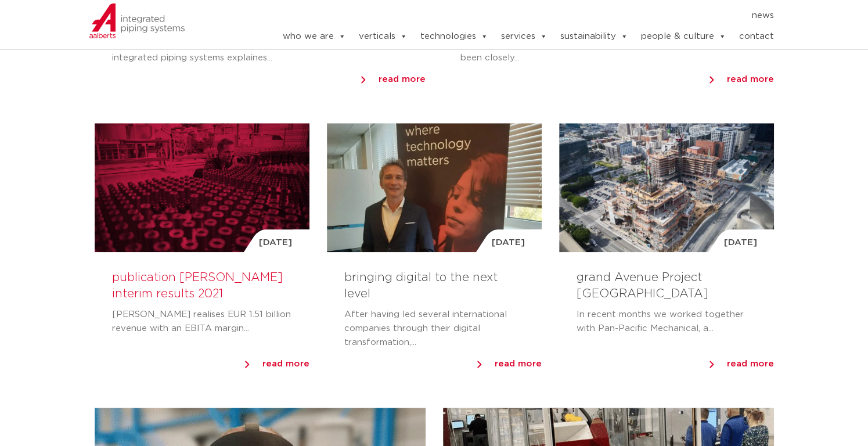  What do you see at coordinates (383, 36) in the screenshot?
I see `a: verticals` at bounding box center [383, 36].